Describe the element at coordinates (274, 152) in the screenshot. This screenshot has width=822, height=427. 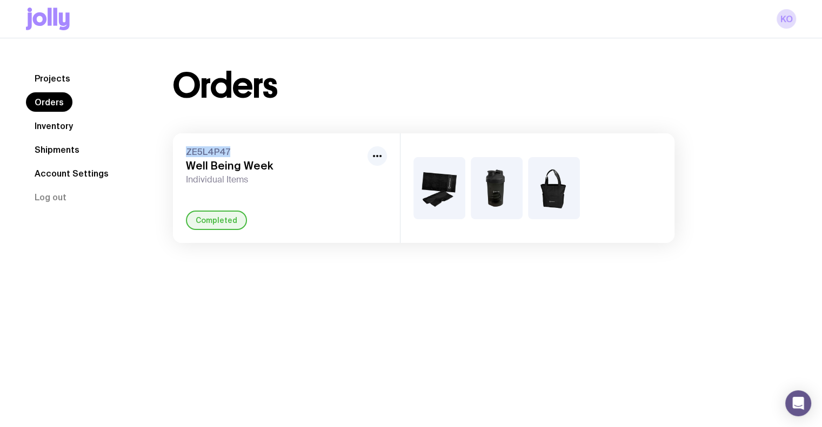
I see `span: ZE5L4P47` at that location.